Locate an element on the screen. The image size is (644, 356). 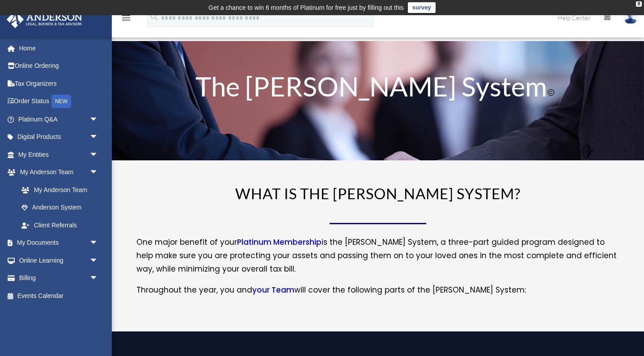
a: Order StatusNEW is located at coordinates (59, 102).